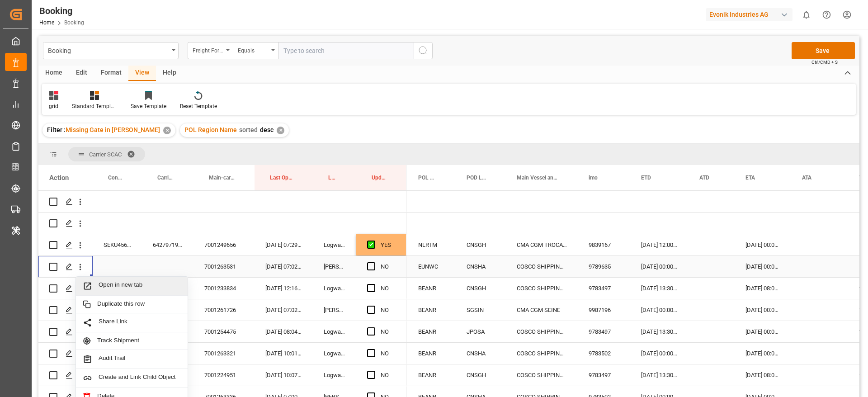  Describe the element at coordinates (333, 177) in the screenshot. I see `span: Last Opened By` at that location.